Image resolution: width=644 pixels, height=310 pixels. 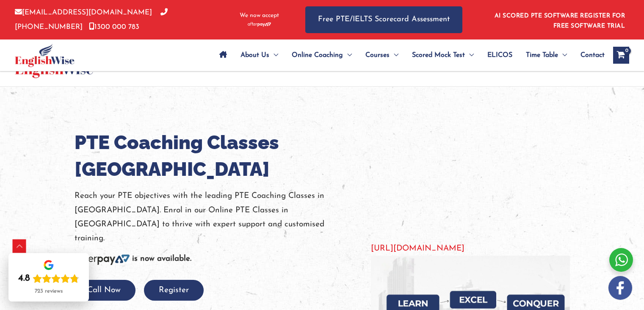 I want to click on span: Online Coaching, so click(x=318, y=55).